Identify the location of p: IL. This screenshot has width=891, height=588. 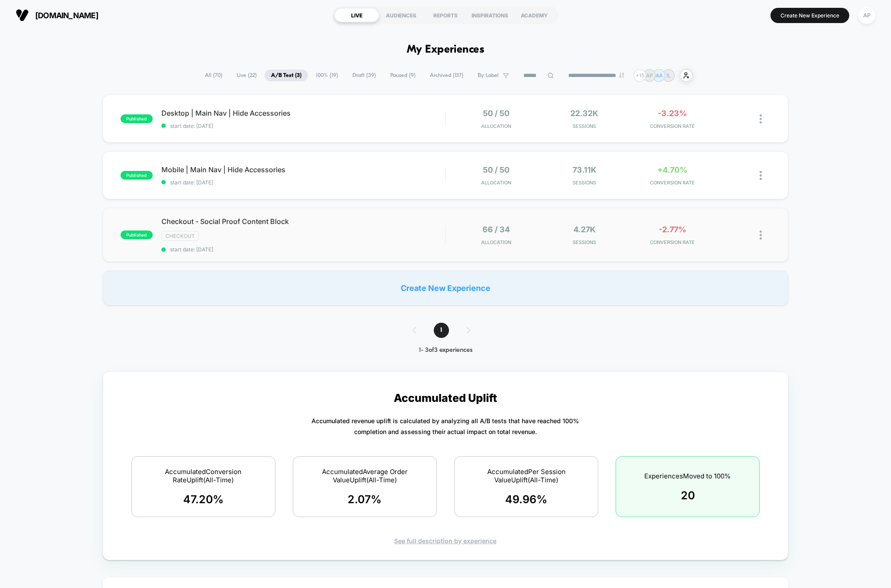
(668, 75).